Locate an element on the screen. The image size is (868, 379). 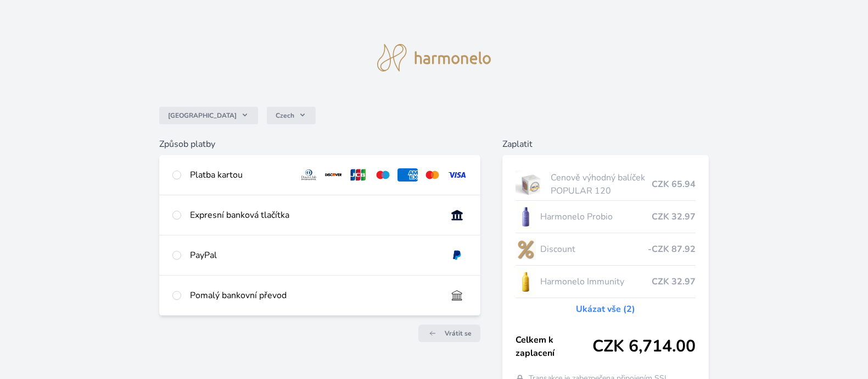
span: Vrátit se is located at coordinates (458, 333).